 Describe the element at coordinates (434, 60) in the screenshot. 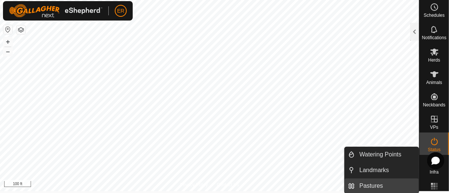

I see `span: Herds` at that location.